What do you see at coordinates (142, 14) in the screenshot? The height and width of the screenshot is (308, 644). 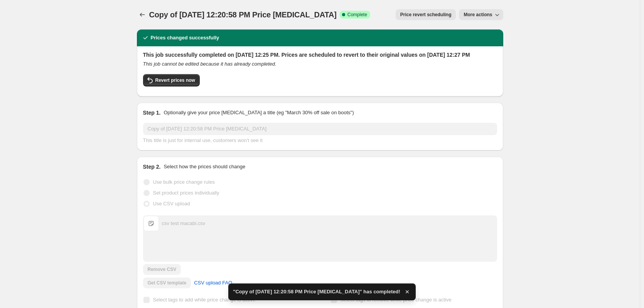 I see `button: Price change jobs` at bounding box center [142, 14].